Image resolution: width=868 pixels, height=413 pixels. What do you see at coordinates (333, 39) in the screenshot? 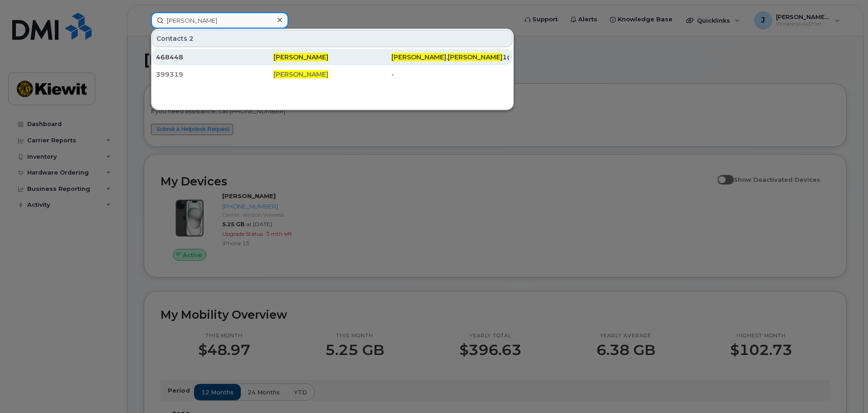
I see `div: Contacts` at bounding box center [333, 39].